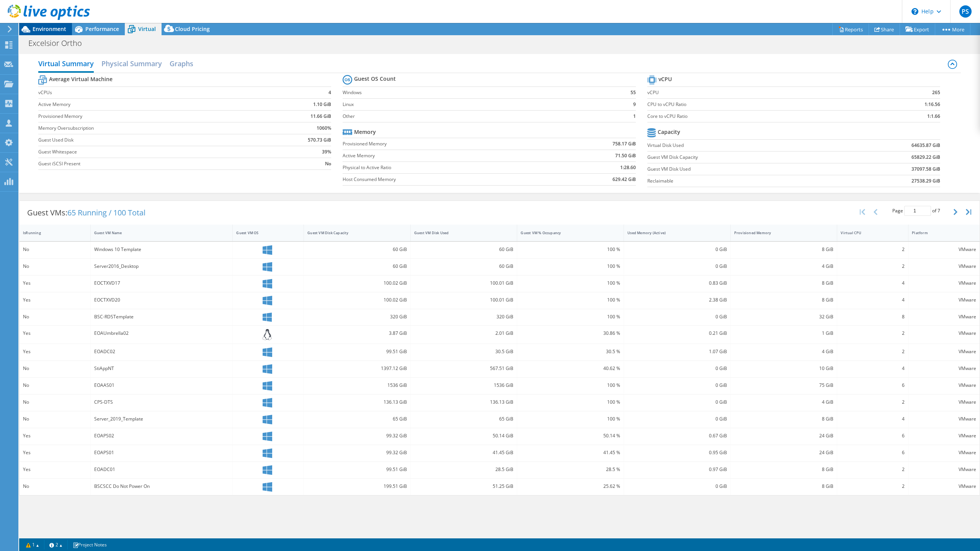 Image resolution: width=980 pixels, height=551 pixels. I want to click on div: Guest VM % Occupancy, so click(566, 233).